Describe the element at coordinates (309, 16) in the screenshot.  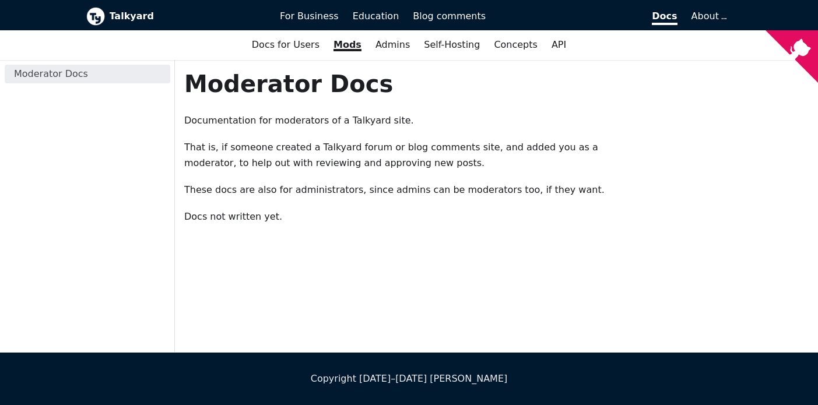
I see `span: For Business` at that location.